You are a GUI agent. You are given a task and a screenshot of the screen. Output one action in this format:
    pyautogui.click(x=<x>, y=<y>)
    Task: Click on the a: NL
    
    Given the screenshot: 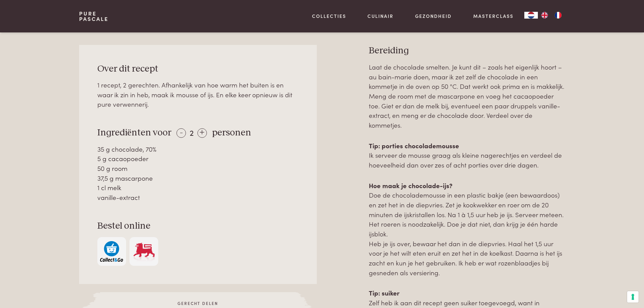 What is the action you would take?
    pyautogui.click(x=531, y=15)
    